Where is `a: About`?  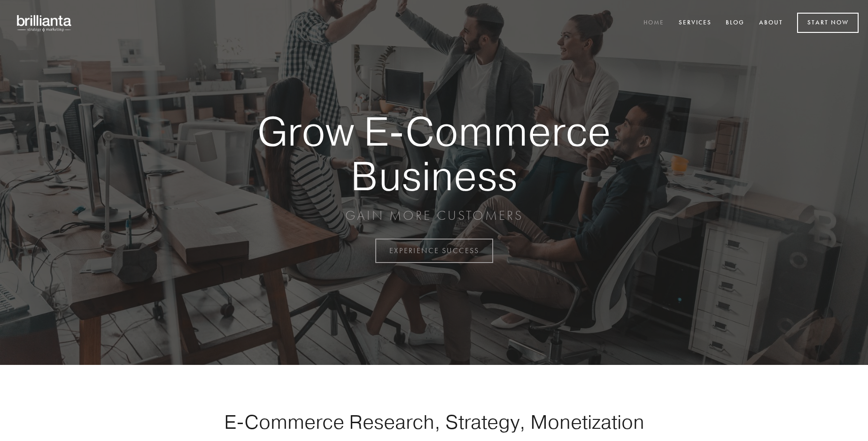 a: About is located at coordinates (770, 23).